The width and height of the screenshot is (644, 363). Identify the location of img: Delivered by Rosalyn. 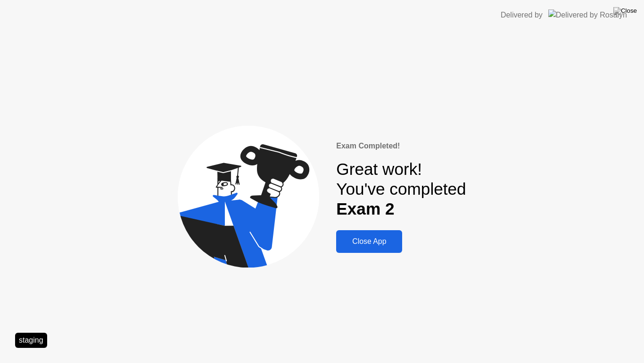
(588, 15).